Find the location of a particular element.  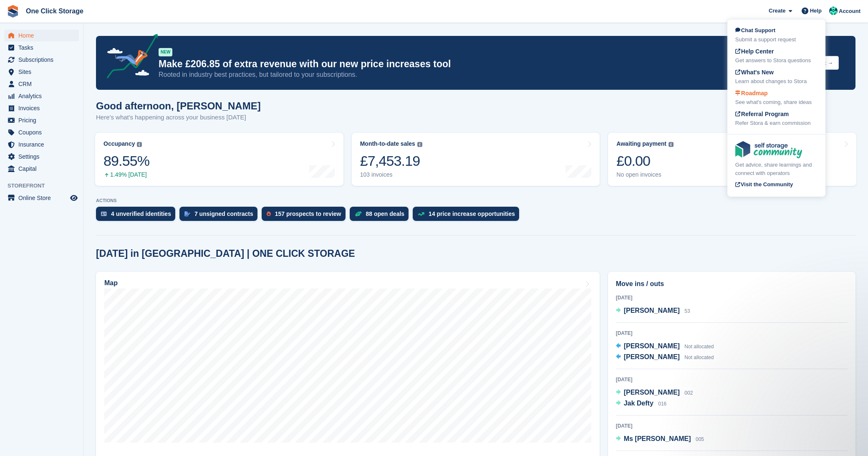

div: Submit a support request is located at coordinates (776, 39).